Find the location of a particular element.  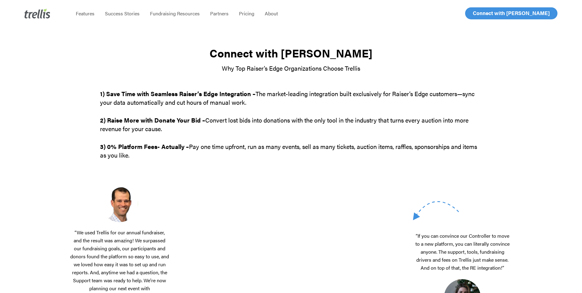

p: The market-leading integration built exclusively for Raiser’s Edge customers—sync your data autom... is located at coordinates (291, 103).